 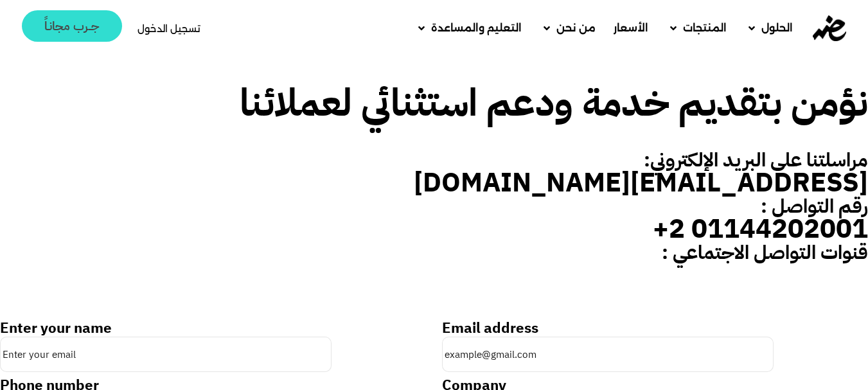 I want to click on span: المنتجات, so click(x=705, y=28).